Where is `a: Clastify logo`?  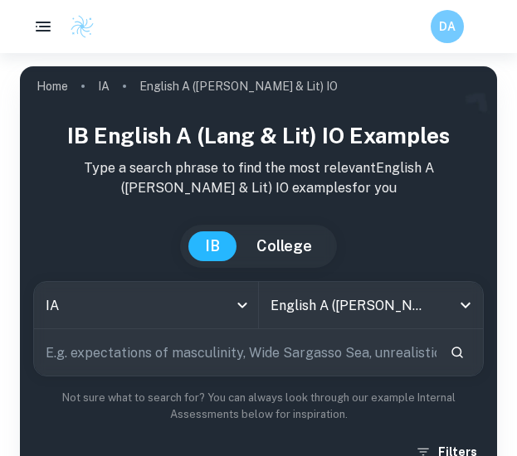 a: Clastify logo is located at coordinates (77, 27).